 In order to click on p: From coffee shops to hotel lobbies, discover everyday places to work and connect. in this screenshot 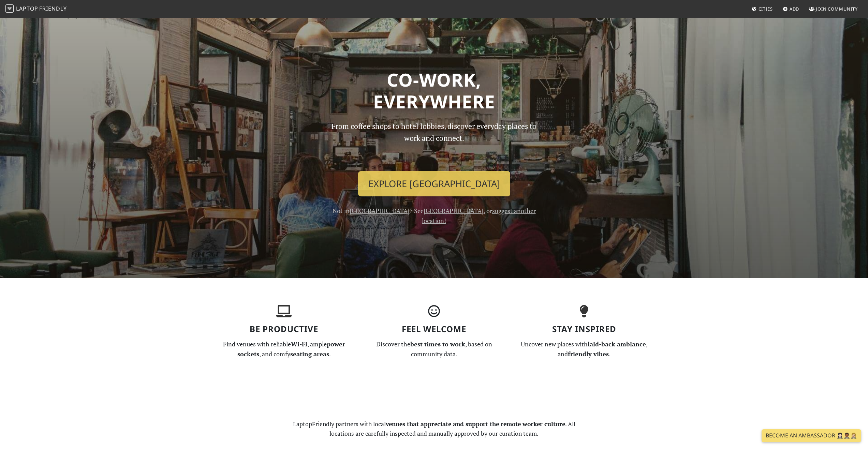, I will do `click(434, 143)`.